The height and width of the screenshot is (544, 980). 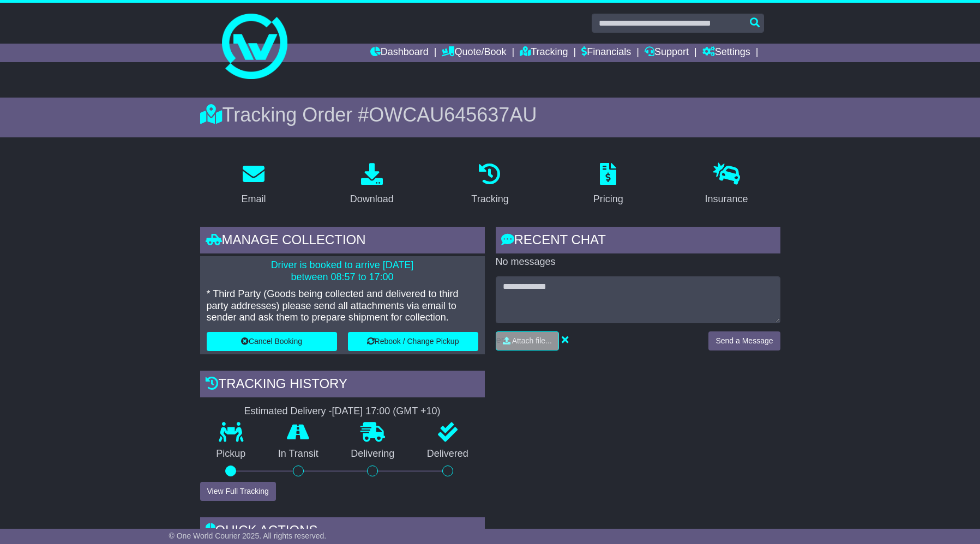 What do you see at coordinates (726, 53) in the screenshot?
I see `a: Settings` at bounding box center [726, 53].